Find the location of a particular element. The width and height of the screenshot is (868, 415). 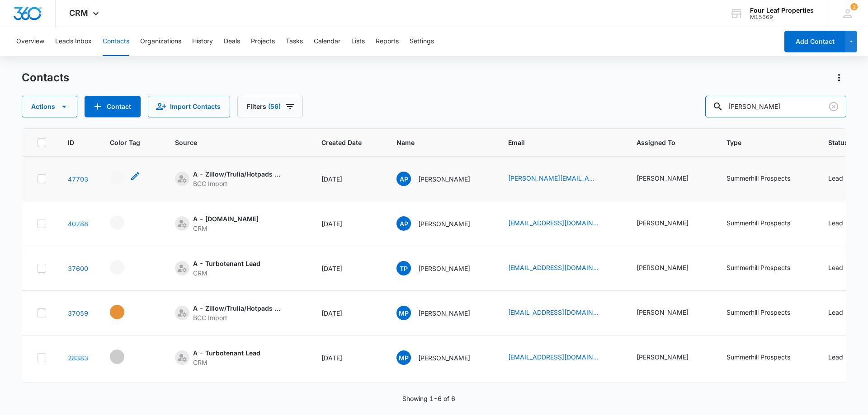

button: Settings is located at coordinates (422, 42).